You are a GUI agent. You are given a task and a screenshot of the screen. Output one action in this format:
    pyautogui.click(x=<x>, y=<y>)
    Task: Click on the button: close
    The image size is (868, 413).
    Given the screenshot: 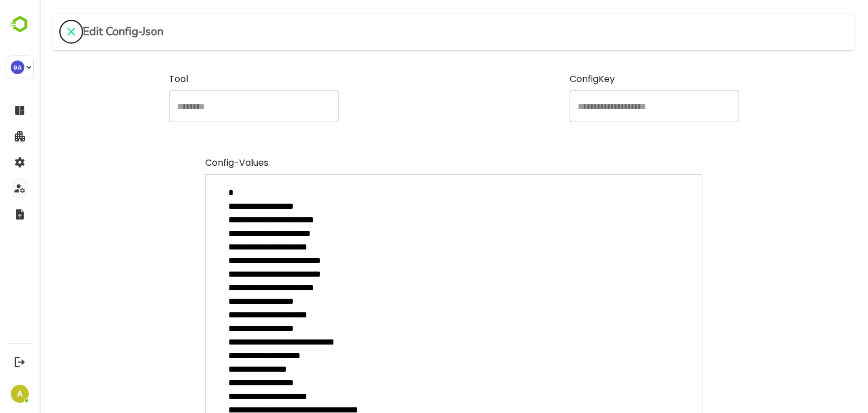 What is the action you would take?
    pyautogui.click(x=32, y=32)
    